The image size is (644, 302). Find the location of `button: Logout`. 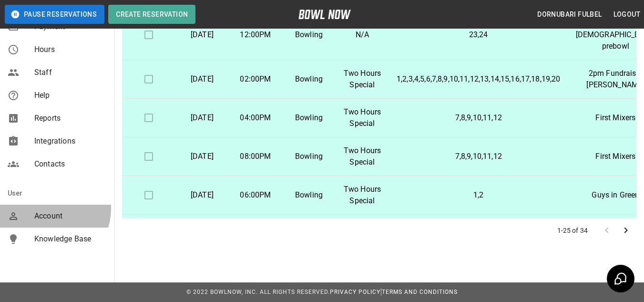

button: Logout is located at coordinates (627, 14).